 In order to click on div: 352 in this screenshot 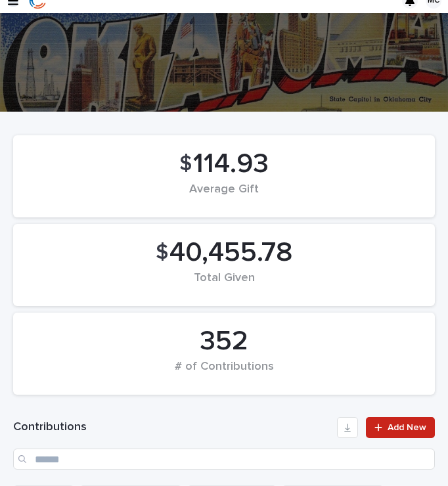, I will do `click(224, 342)`.